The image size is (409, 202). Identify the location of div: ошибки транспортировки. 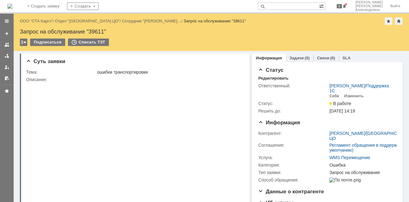
(169, 72).